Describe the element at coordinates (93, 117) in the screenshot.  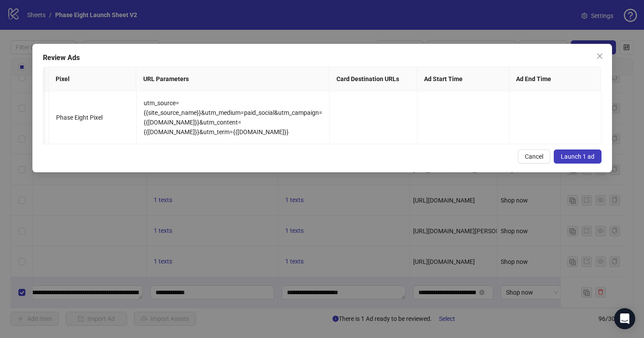
I see `div: Phase Eight Pixel` at that location.